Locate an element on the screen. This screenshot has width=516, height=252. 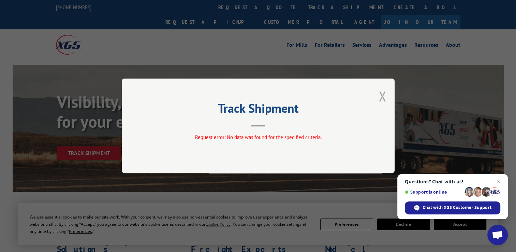
span: Chat with XGS Customer Support is located at coordinates (457, 207).